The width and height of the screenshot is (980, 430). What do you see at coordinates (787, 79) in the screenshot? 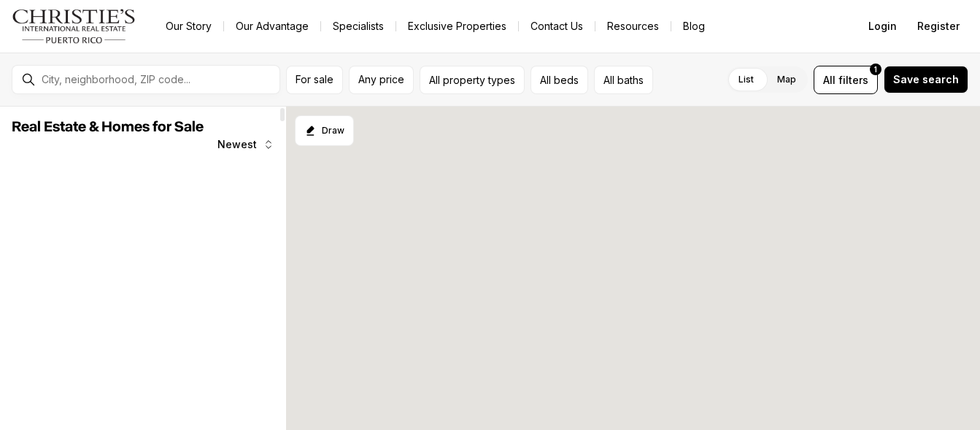
I see `label: Map` at bounding box center [787, 79].